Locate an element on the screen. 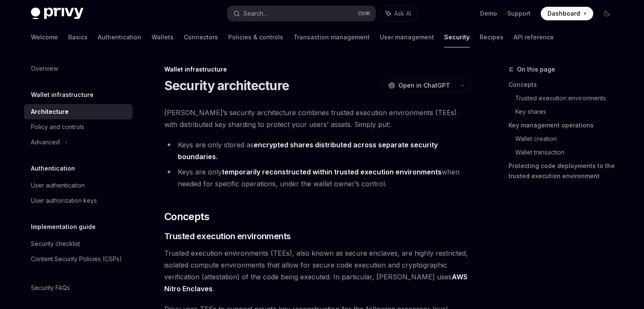  div: Search... is located at coordinates (255, 14).